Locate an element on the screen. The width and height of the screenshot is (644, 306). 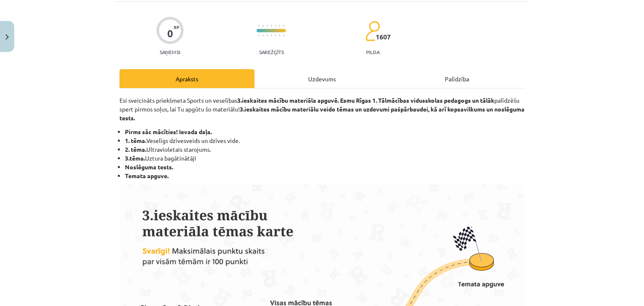
img: icon-close-lesson-0947bae3869378f0d4975bcd49f059093ad1ed9edebbc8119c70593378902aed.svg is located at coordinates (7, 37).